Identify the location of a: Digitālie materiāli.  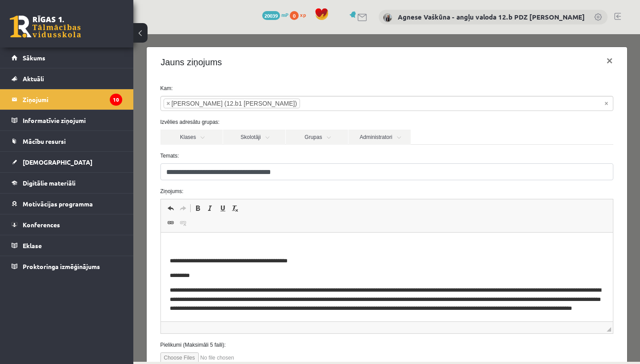
(66, 183).